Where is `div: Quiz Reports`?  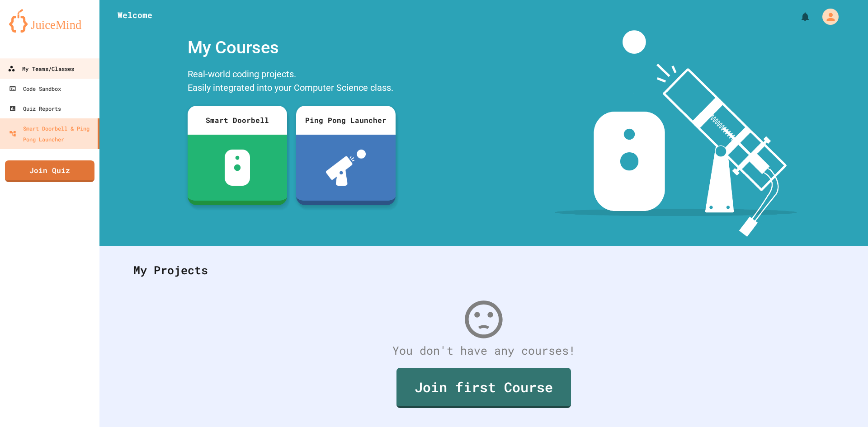
div: Quiz Reports is located at coordinates (35, 109).